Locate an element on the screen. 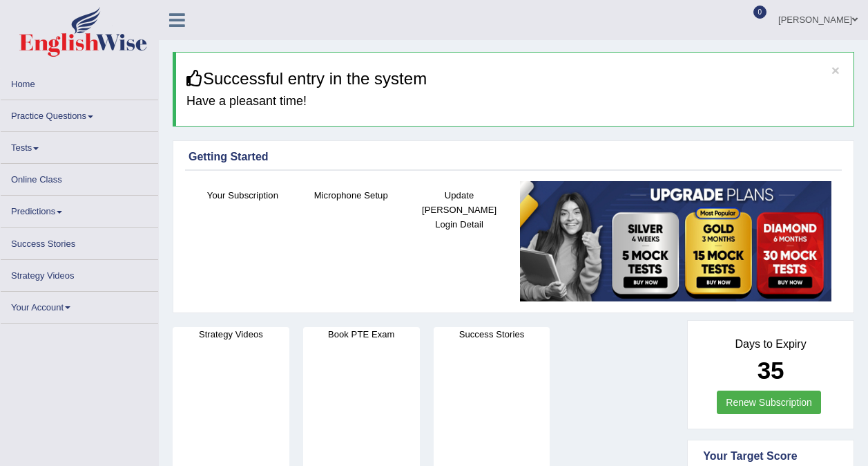 The width and height of the screenshot is (868, 466). h4: Your Subscription is located at coordinates (243, 195).